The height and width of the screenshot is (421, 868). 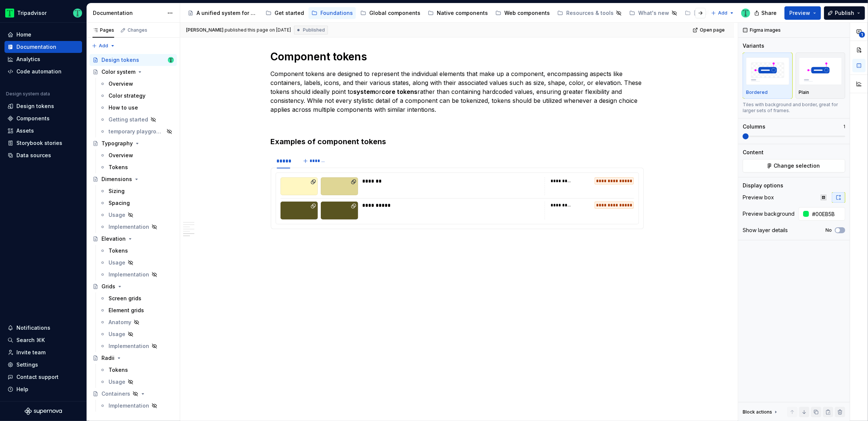 What do you see at coordinates (33, 119) in the screenshot?
I see `div: Components` at bounding box center [33, 119].